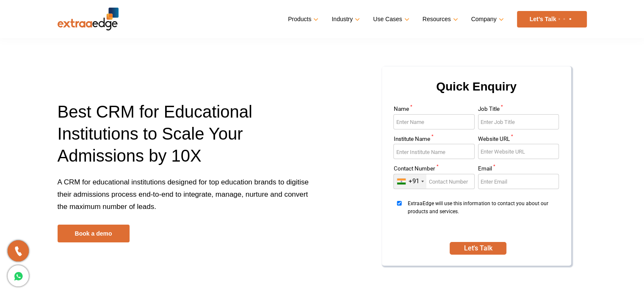 The height and width of the screenshot is (294, 644). I want to click on label: Institute Name, so click(434, 140).